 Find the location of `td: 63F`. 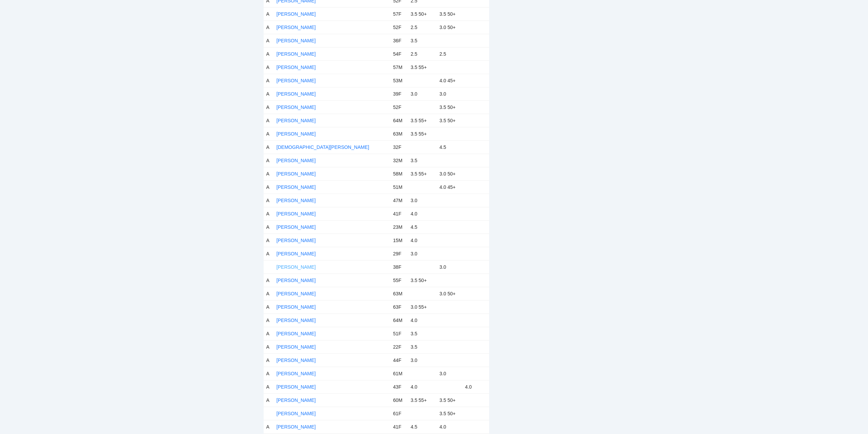

td: 63F is located at coordinates (399, 306).